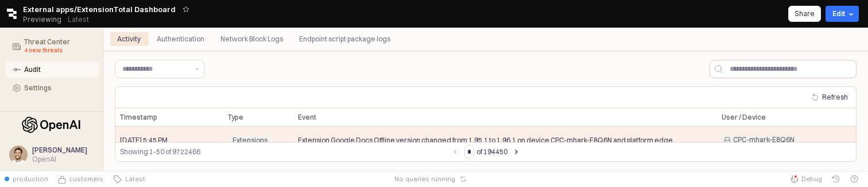 The width and height of the screenshot is (868, 187). Describe the element at coordinates (235, 117) in the screenshot. I see `span: Type` at that location.